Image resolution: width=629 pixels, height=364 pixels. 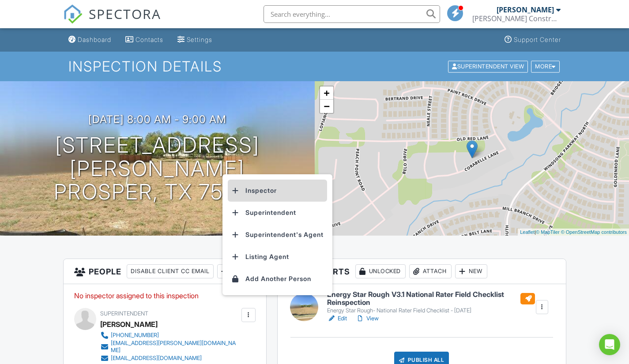 I want to click on a: Zoom out, so click(x=327, y=107).